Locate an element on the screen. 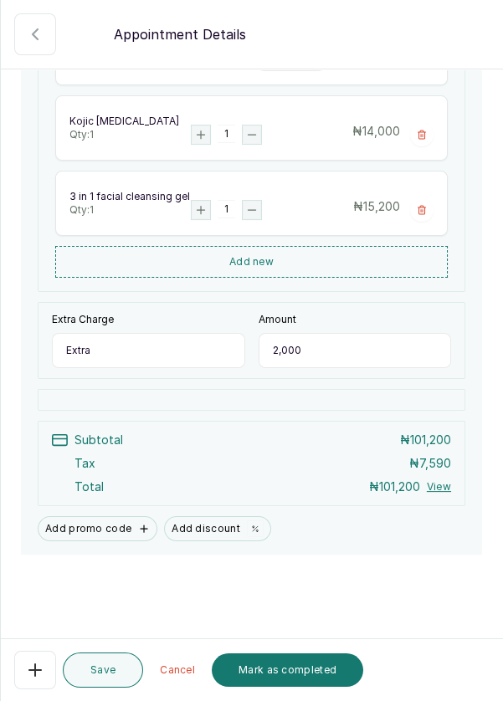  label: Extra Charge is located at coordinates (83, 319).